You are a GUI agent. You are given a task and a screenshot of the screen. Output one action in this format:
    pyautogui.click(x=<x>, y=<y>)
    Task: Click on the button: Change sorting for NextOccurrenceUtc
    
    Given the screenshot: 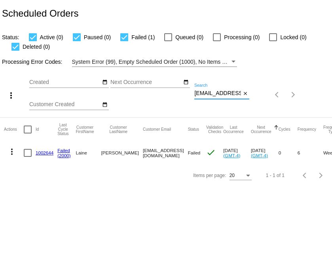 What is the action you would take?
    pyautogui.click(x=261, y=129)
    